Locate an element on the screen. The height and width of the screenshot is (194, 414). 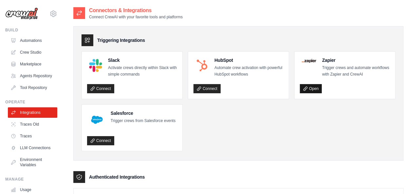
img: HubSpot Logo is located at coordinates (202, 65).